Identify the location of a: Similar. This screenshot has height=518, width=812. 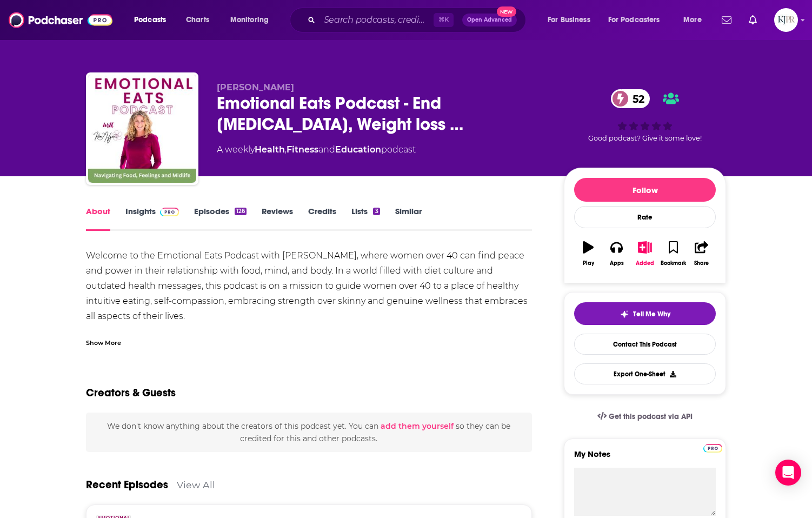
(408, 219).